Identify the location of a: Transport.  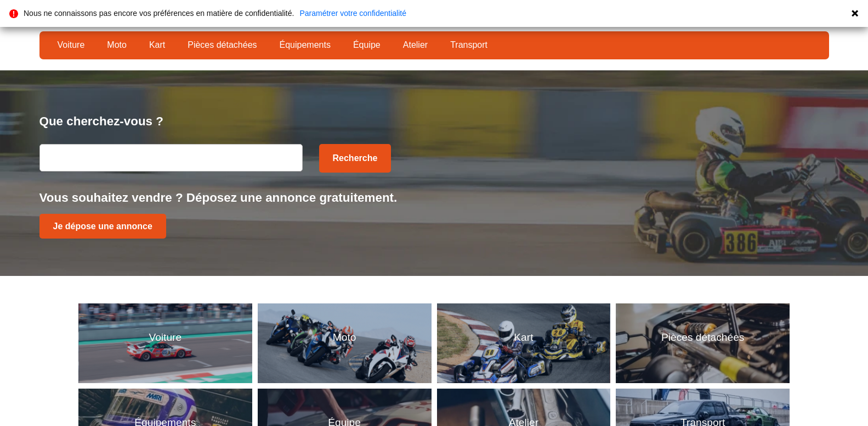
(469, 45).